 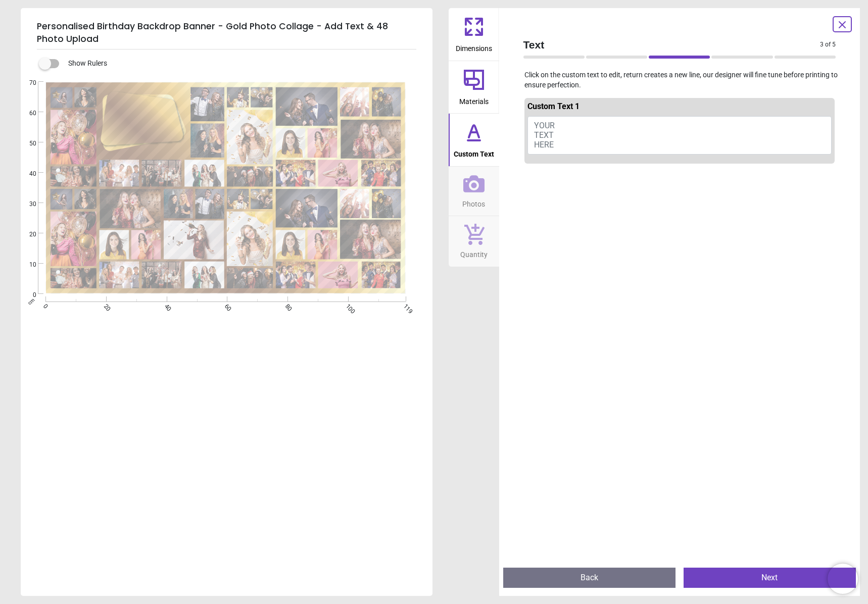 I want to click on span: Custom Text 1, so click(x=553, y=106).